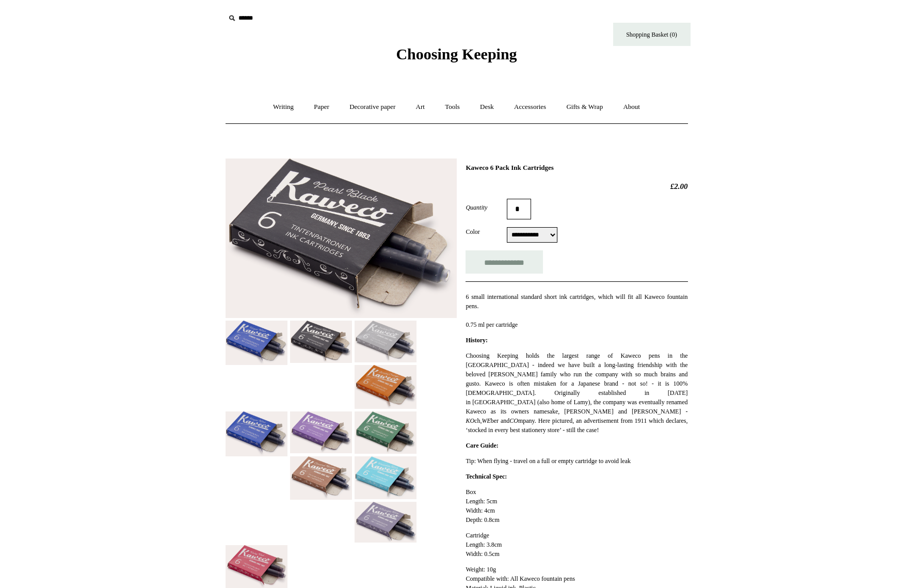  What do you see at coordinates (283, 107) in the screenshot?
I see `a: Writing` at bounding box center [283, 107].